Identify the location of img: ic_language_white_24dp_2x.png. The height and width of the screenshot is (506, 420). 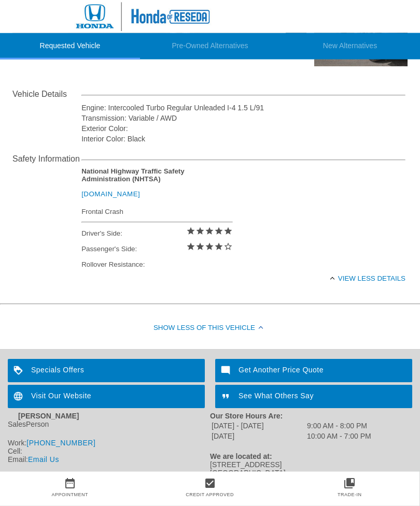
(19, 397).